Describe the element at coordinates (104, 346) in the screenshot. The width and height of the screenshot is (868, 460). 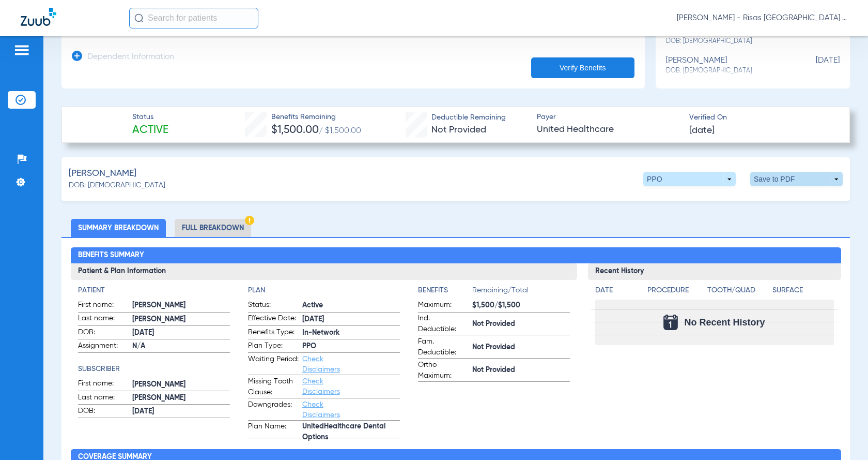
I see `span: Assignment:` at that location.